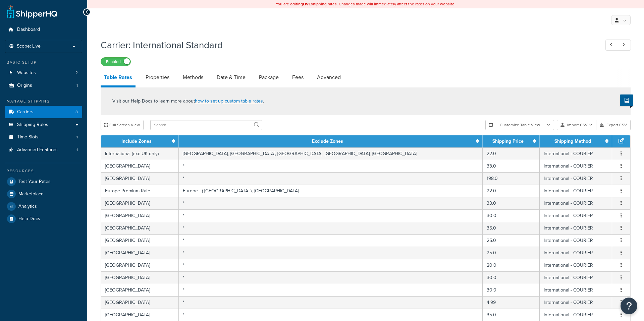  What do you see at coordinates (206, 125) in the screenshot?
I see `input: Search` at bounding box center [206, 125].